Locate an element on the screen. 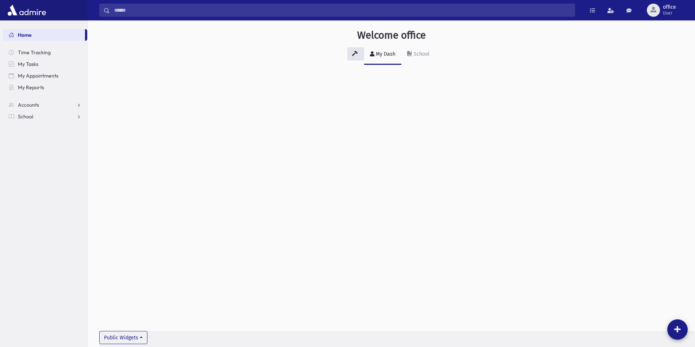  a: My Dash is located at coordinates (382, 55).